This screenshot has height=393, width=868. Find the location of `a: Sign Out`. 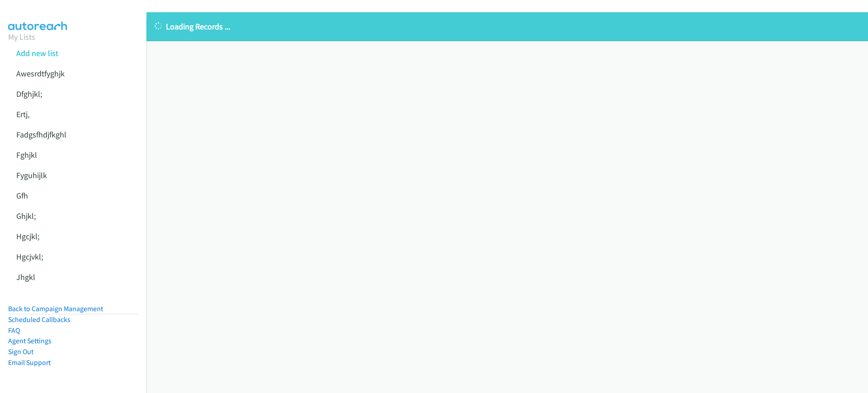

a: Sign Out is located at coordinates (21, 351).